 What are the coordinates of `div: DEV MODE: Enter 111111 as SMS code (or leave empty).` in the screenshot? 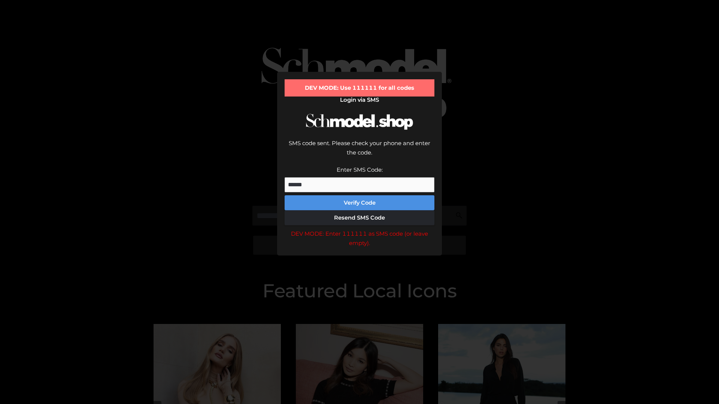 It's located at (360, 239).